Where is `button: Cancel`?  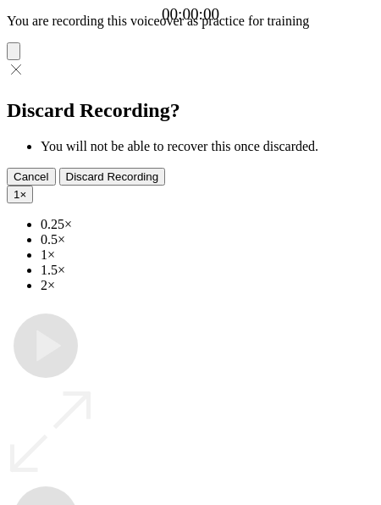 button: Cancel is located at coordinates (31, 176).